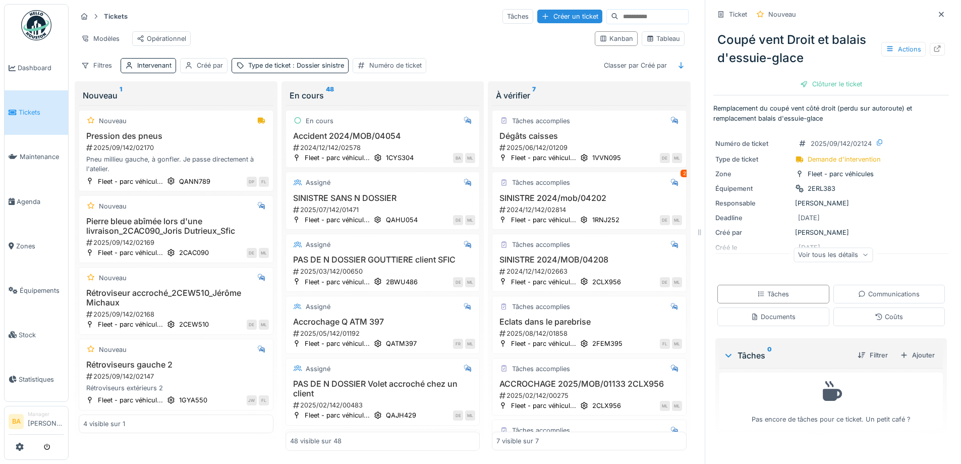 This screenshot has width=961, height=464. Describe the element at coordinates (36, 335) in the screenshot. I see `a: Stock` at that location.